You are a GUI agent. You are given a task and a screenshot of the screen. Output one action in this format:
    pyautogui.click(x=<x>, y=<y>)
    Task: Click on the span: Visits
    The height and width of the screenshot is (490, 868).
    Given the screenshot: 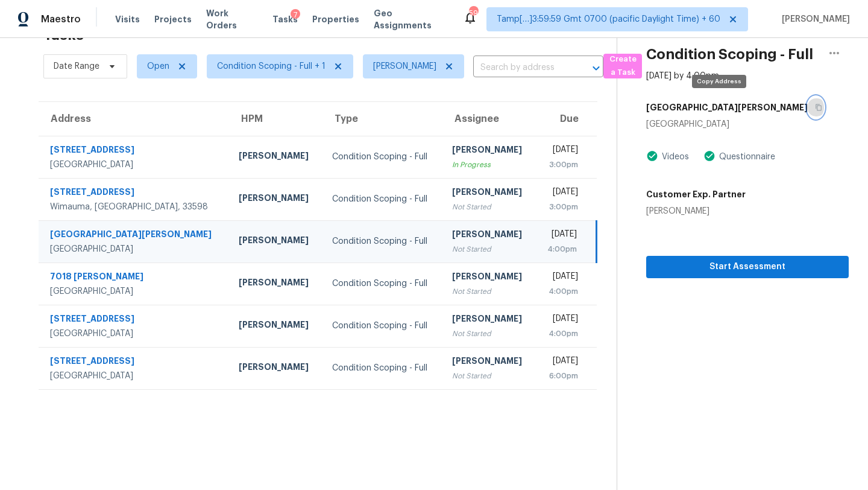 What is the action you would take?
    pyautogui.click(x=127, y=20)
    